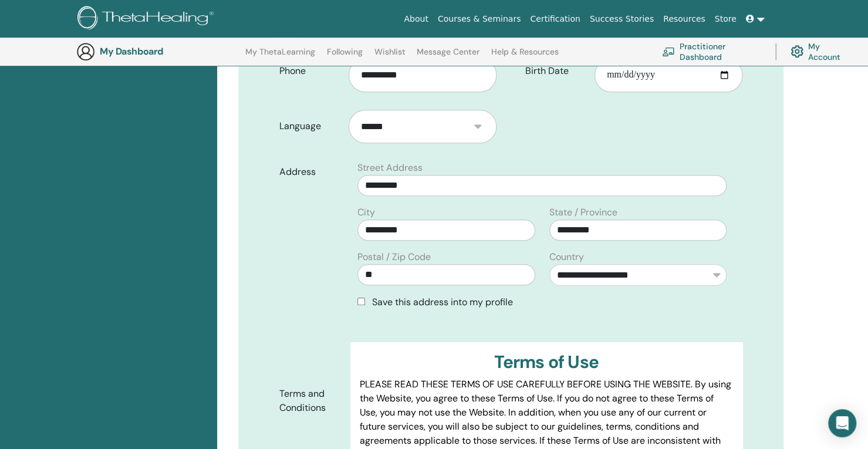 The width and height of the screenshot is (868, 449). I want to click on a: Message Center, so click(448, 56).